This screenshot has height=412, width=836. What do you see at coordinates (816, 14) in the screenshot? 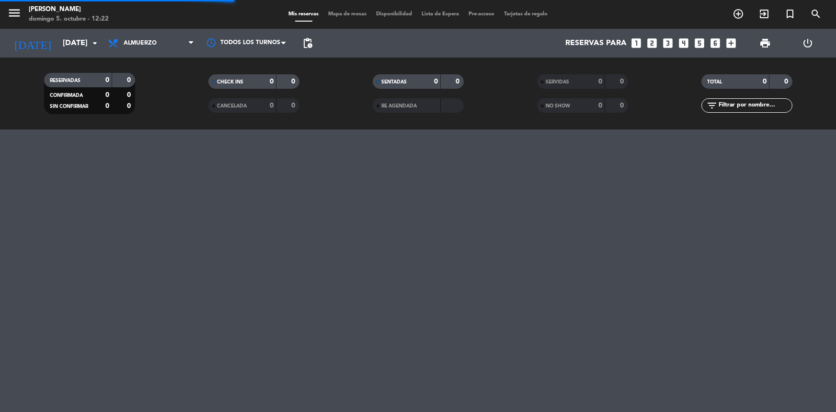
I see `i: search` at bounding box center [816, 14].